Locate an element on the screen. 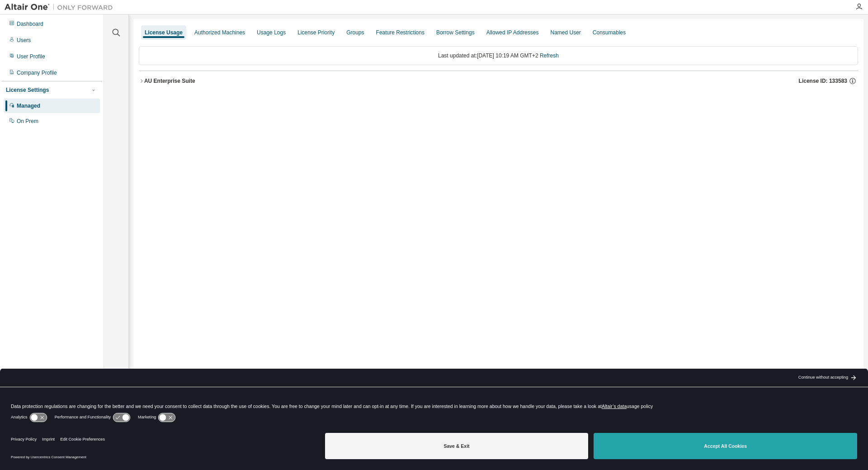 The image size is (868, 470). div: Named User is located at coordinates (565, 32).